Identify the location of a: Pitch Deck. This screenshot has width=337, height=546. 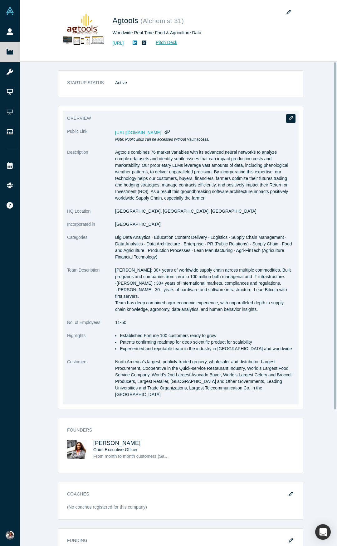
(163, 42).